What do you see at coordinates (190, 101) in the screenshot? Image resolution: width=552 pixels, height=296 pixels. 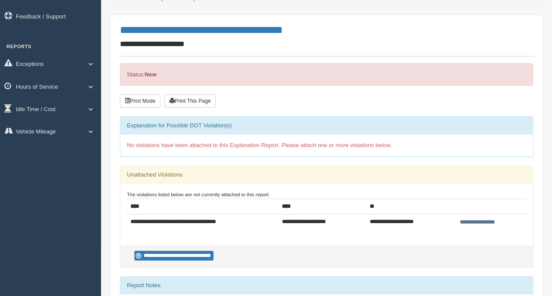 I see `button: Print This Page` at bounding box center [190, 101].